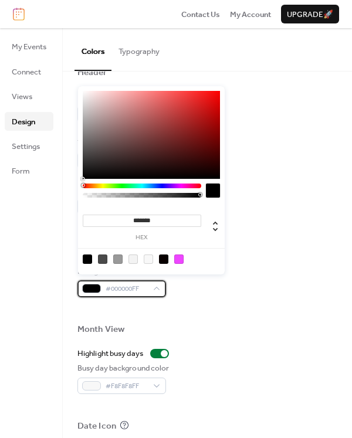 The width and height of the screenshot is (352, 438). Describe the element at coordinates (93, 49) in the screenshot. I see `button: Colors` at that location.